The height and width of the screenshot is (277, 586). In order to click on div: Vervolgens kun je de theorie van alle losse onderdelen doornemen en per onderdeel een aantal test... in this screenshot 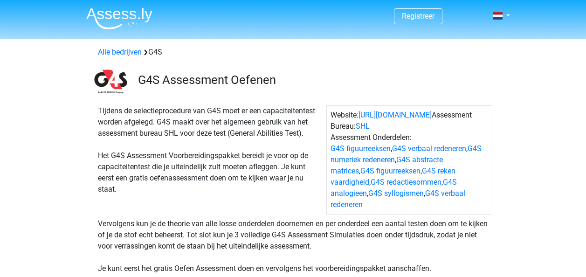, I will do `click(293, 246)`.